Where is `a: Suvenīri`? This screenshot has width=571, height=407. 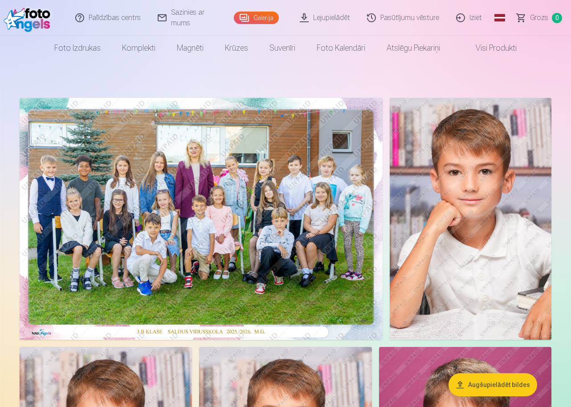 a: Suvenīri is located at coordinates (282, 48).